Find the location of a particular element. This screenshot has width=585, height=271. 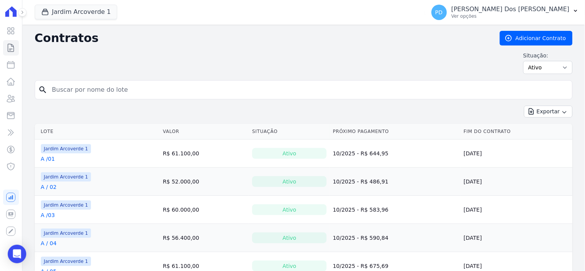

a: 10/2025 - R$ 675,69 is located at coordinates (361, 266).